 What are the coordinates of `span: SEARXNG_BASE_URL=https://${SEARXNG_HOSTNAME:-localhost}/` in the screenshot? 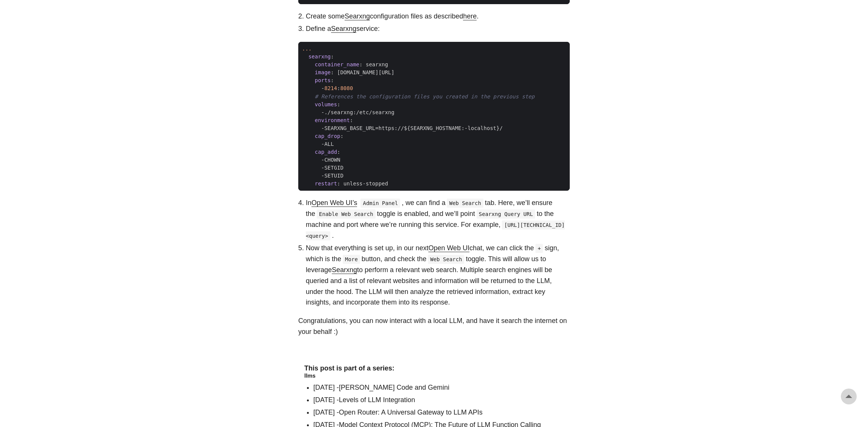 It's located at (413, 129).